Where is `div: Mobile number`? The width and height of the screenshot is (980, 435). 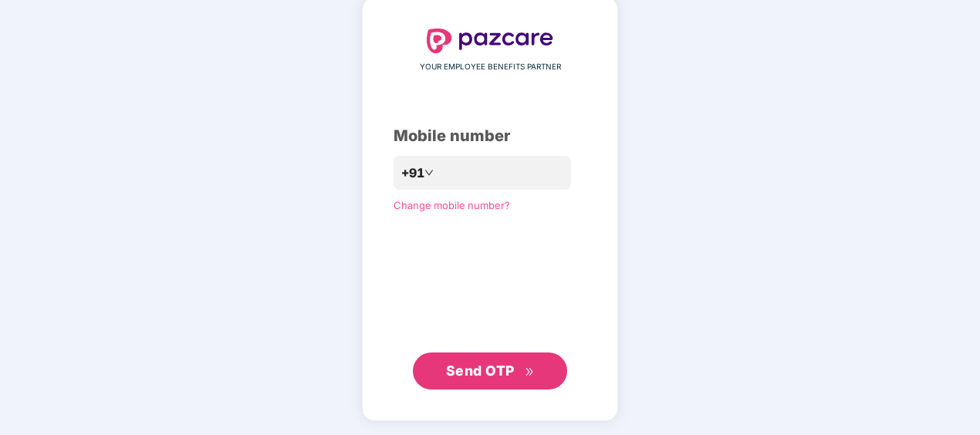 div: Mobile number is located at coordinates (490, 136).